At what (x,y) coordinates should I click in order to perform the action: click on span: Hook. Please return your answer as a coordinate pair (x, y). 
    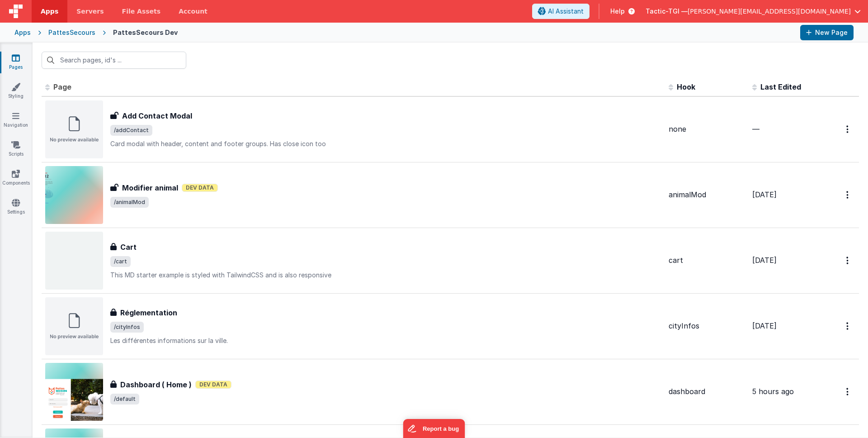
    Looking at the image, I should click on (686, 87).